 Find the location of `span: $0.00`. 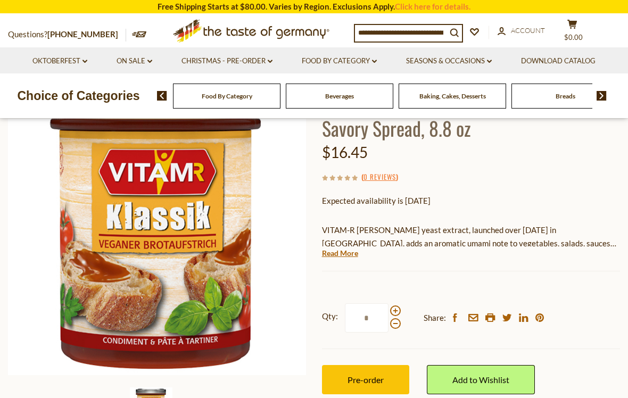

span: $0.00 is located at coordinates (573, 37).